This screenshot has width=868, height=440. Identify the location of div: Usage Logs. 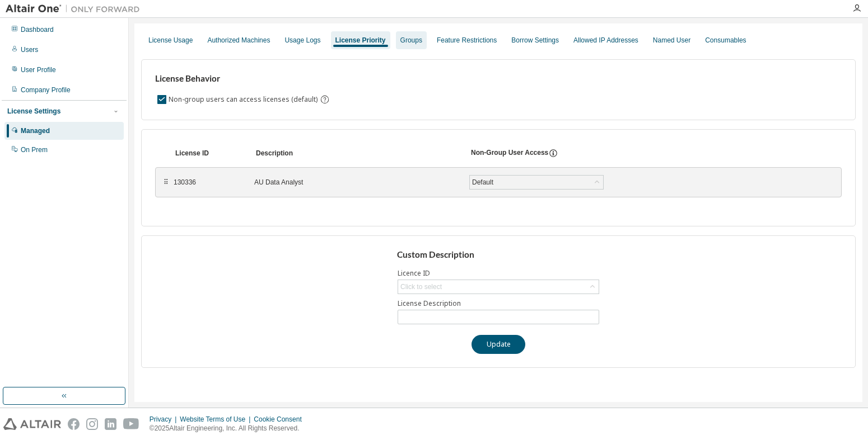
(303, 40).